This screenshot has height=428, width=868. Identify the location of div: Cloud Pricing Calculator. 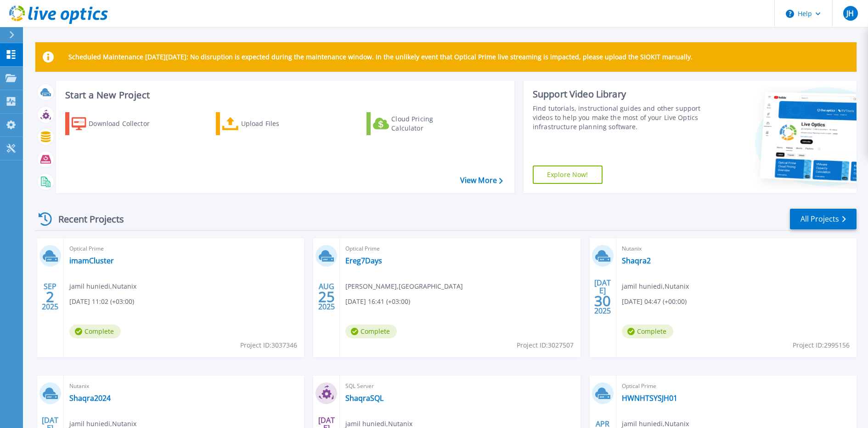
(428, 124).